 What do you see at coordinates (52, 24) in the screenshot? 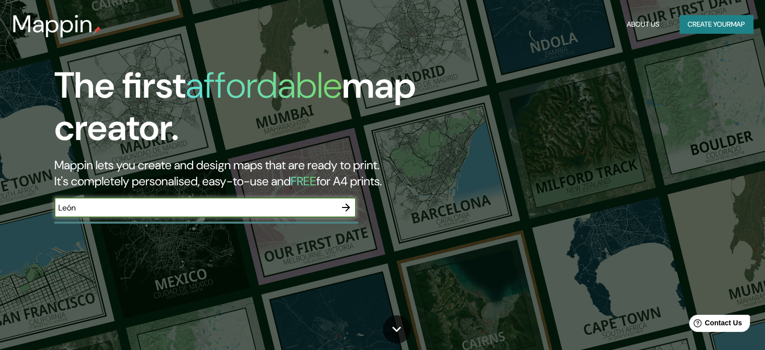
I see `h3: Mappin` at bounding box center [52, 24].